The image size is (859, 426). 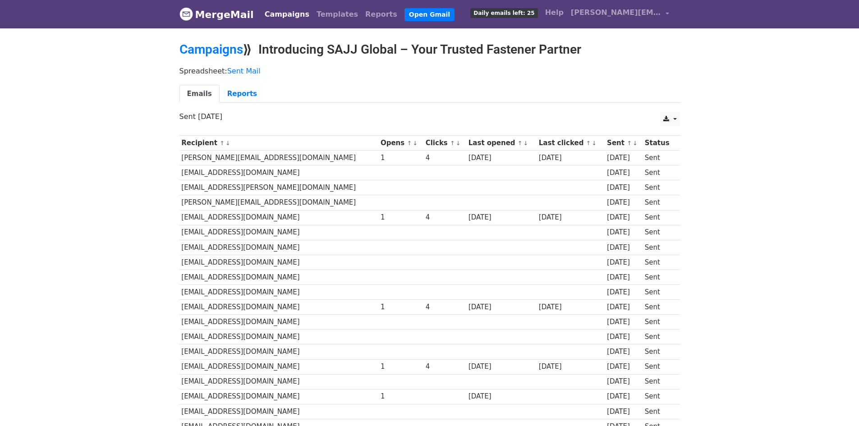 I want to click on th: Opens, so click(x=401, y=143).